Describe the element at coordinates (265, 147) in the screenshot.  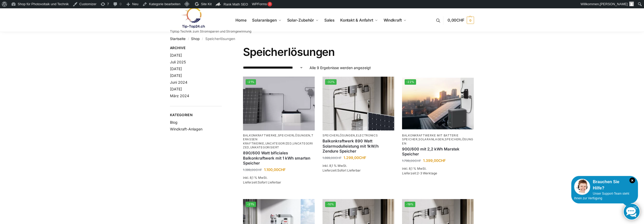
I see `a: Unkategorisiert` at that location.